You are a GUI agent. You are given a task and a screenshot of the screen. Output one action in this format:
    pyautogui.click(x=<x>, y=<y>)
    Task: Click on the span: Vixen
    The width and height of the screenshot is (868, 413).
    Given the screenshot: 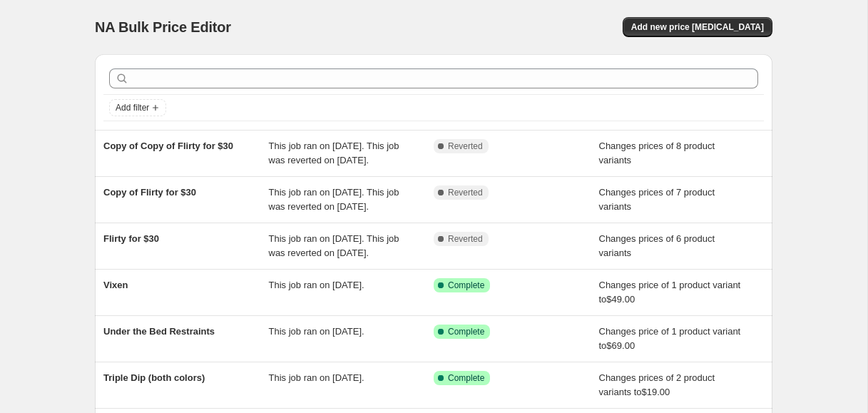 What is the action you would take?
    pyautogui.click(x=116, y=284)
    